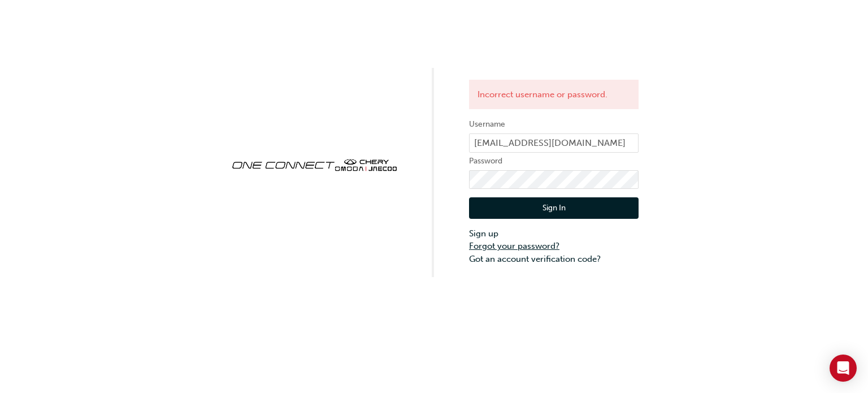 The height and width of the screenshot is (393, 868). Describe the element at coordinates (554, 246) in the screenshot. I see `a: Forgot your password?` at that location.